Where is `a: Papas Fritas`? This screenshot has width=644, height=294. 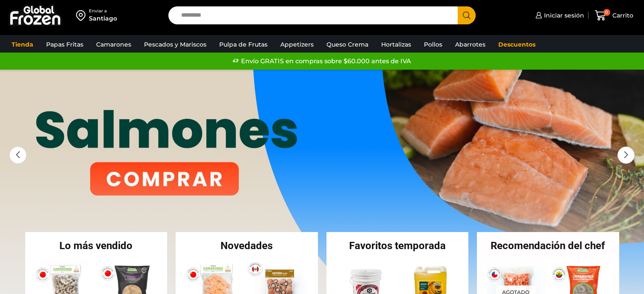 a: Papas Fritas is located at coordinates (65, 44).